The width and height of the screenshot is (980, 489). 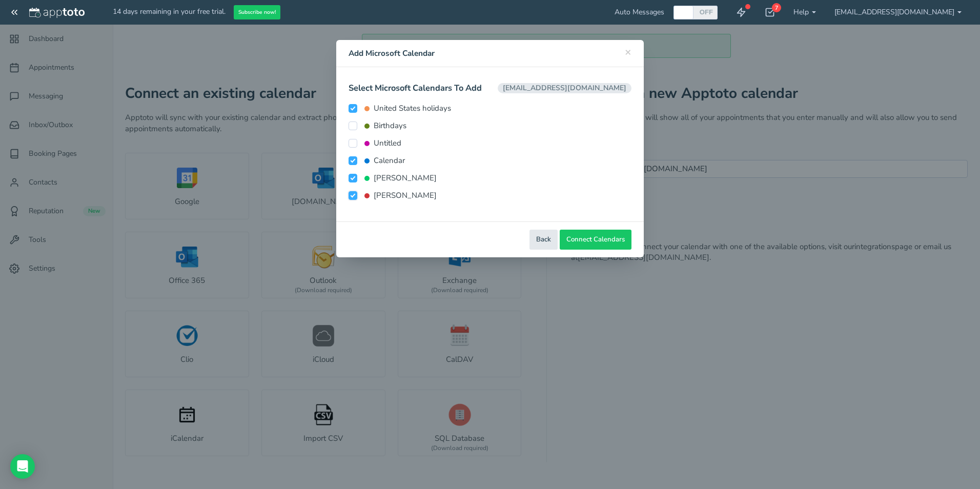 What do you see at coordinates (400, 108) in the screenshot?
I see `label: United States holidays` at bounding box center [400, 108].